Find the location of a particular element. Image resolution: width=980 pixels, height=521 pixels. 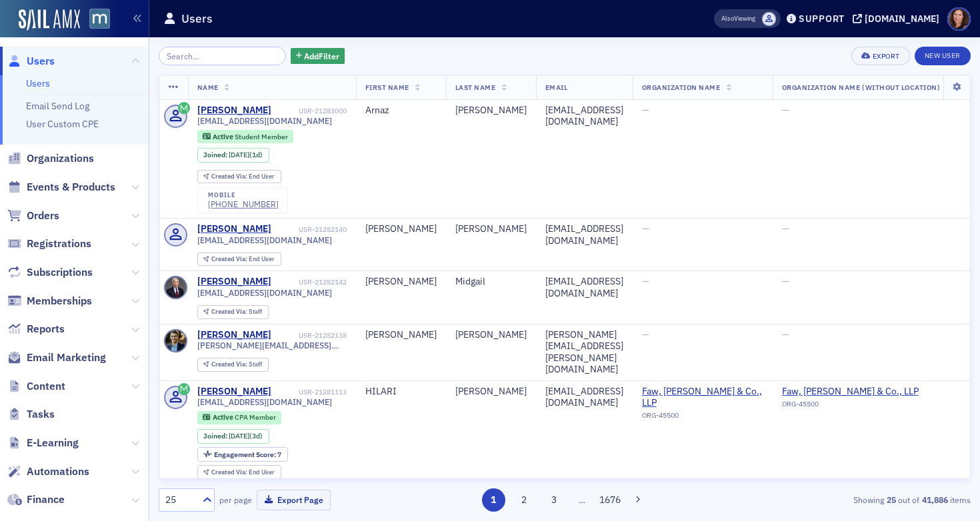

div: USR-21282138 is located at coordinates (310, 335).